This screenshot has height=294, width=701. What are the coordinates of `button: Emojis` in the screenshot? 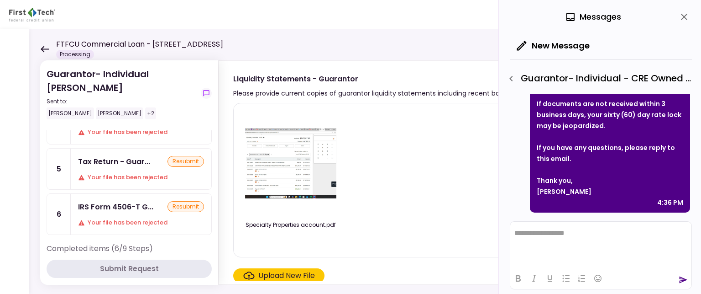 It's located at (598, 278).